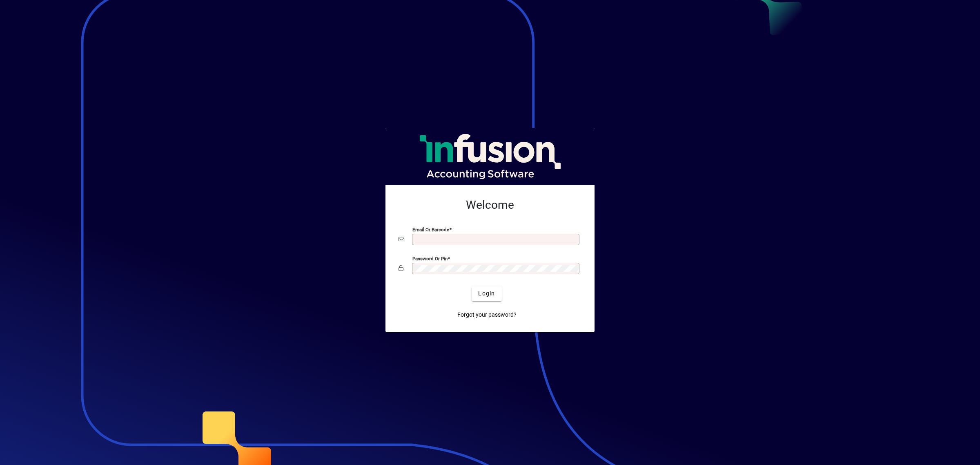  What do you see at coordinates (487, 293) in the screenshot?
I see `span: Login` at bounding box center [487, 293].